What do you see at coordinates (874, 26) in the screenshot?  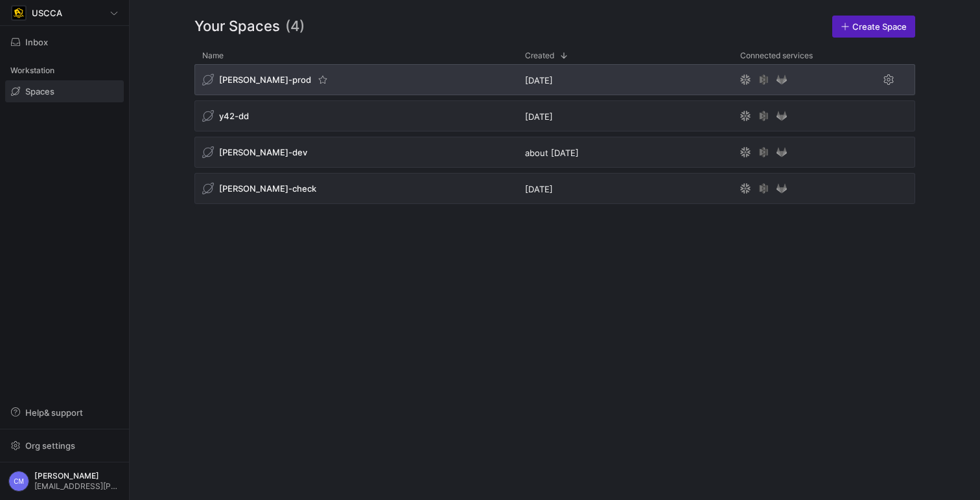 I see `a: Create Space` at bounding box center [874, 26].